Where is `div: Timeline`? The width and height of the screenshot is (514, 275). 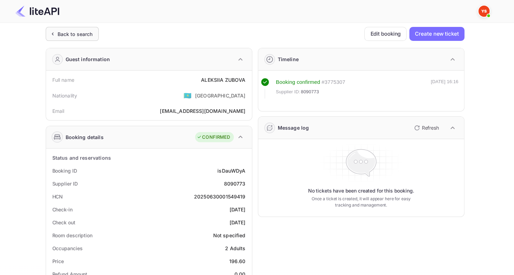 div: Timeline is located at coordinates (288, 59).